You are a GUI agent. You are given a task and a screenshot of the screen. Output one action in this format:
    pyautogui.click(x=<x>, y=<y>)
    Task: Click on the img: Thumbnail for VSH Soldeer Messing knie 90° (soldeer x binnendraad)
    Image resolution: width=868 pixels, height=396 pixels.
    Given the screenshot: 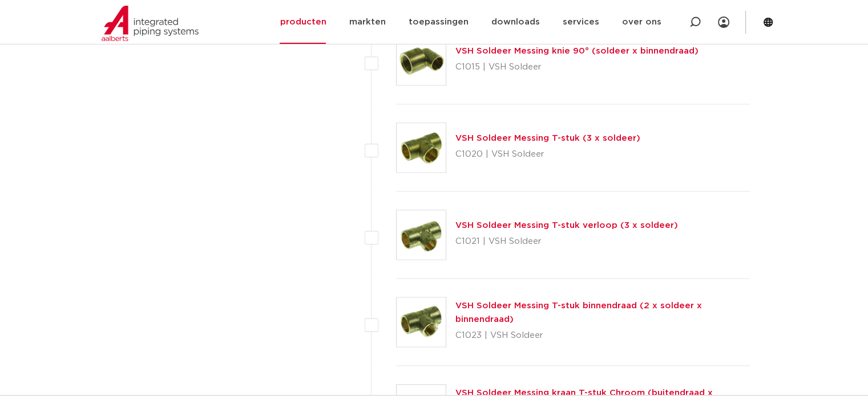 What is the action you would take?
    pyautogui.click(x=421, y=60)
    